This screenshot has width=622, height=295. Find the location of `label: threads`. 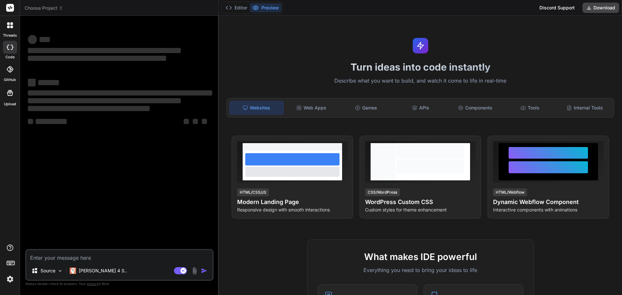

label: threads is located at coordinates (10, 35).